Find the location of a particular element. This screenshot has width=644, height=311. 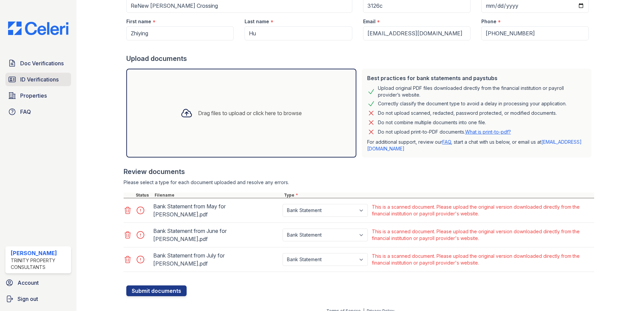

p: Do not upload print-to-PDF documents. is located at coordinates (444, 132).